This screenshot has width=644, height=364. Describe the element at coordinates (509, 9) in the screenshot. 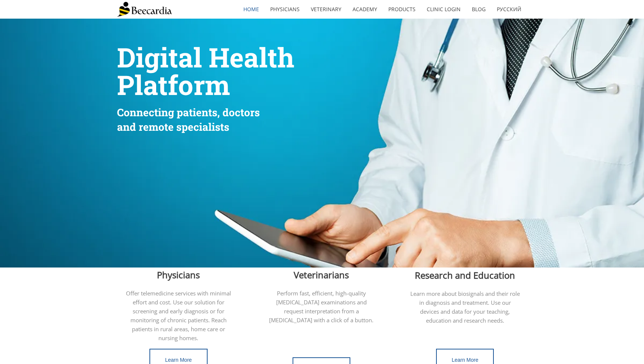

I see `a: Русский` at that location.